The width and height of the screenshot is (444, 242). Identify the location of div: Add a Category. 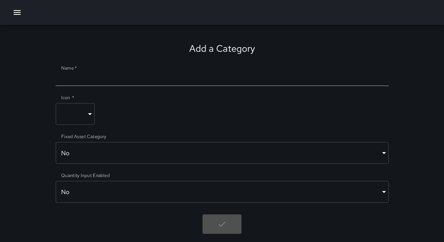
(222, 48).